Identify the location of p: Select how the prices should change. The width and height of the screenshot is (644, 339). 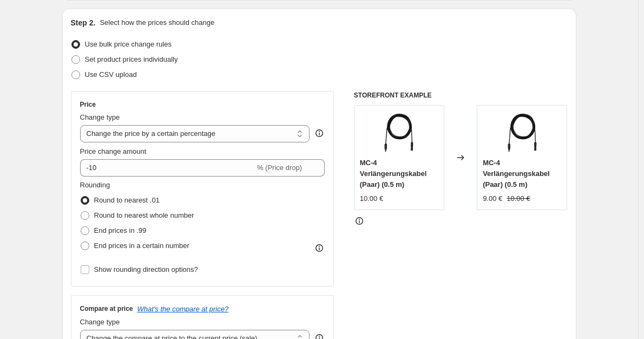
(157, 22).